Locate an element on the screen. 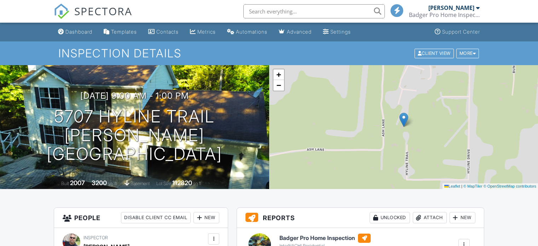 The width and height of the screenshot is (538, 246). a: © OpenStreetMap contributors is located at coordinates (510, 186).